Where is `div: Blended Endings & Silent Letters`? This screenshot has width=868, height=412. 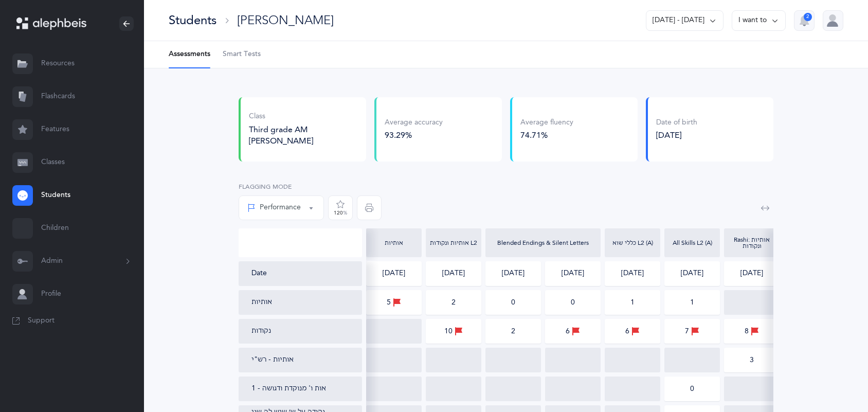
div: Blended Endings & Silent Letters is located at coordinates (543, 243).